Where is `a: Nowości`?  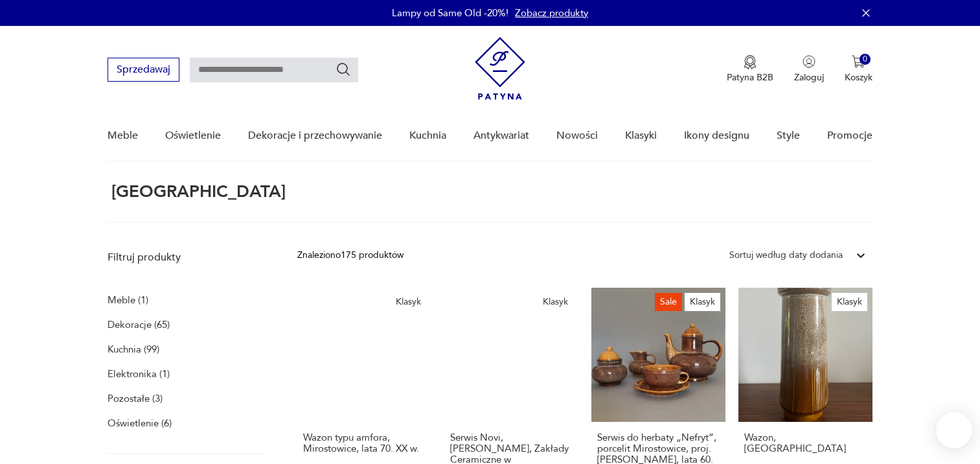 a: Nowości is located at coordinates (577, 135).